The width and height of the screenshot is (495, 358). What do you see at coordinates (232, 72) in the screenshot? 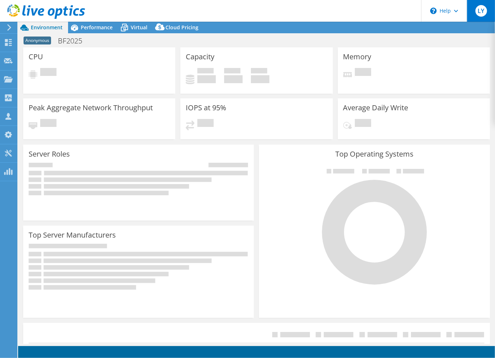
I see `span: Free` at bounding box center [232, 72].